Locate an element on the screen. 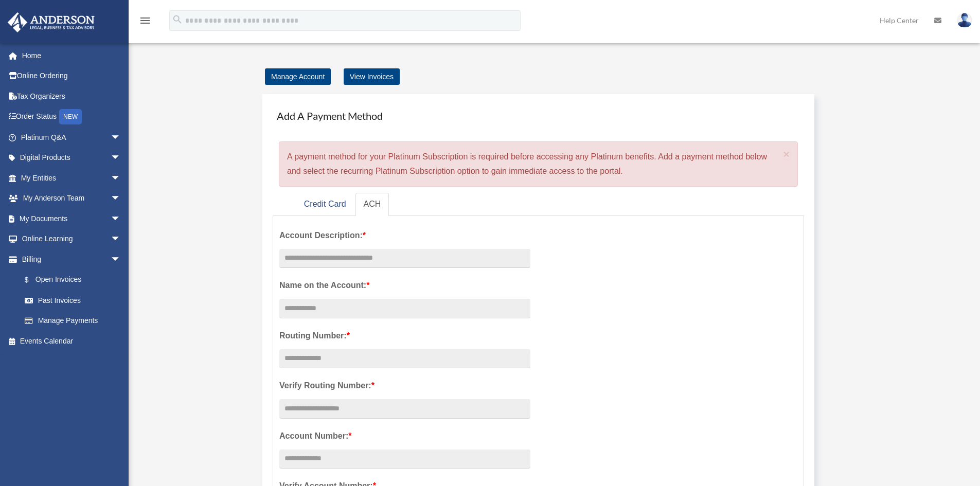  i: search is located at coordinates (178, 20).